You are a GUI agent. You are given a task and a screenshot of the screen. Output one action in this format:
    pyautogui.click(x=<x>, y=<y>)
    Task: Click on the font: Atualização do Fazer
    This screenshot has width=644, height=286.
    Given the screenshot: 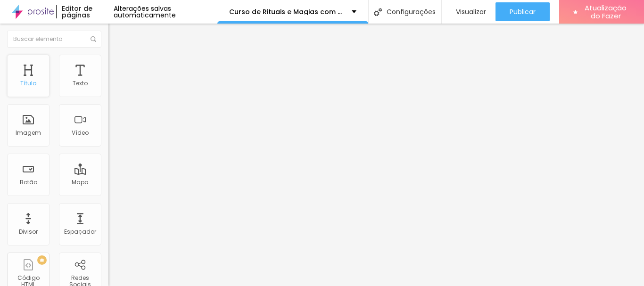 What is the action you would take?
    pyautogui.click(x=605, y=12)
    